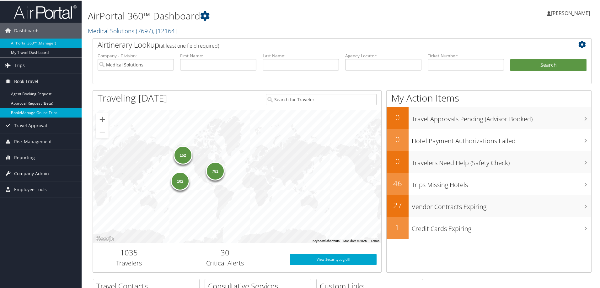 The height and width of the screenshot is (288, 600). Describe the element at coordinates (321, 44) in the screenshot. I see `h2: Airtinerary Lookup` at that location.